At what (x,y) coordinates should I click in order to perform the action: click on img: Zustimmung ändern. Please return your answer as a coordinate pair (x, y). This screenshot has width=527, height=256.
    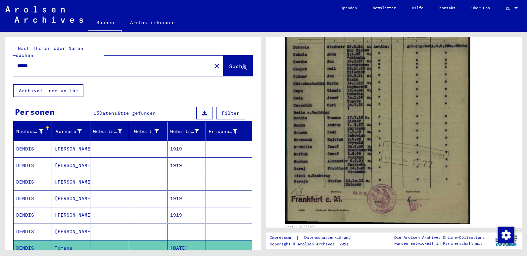
    Looking at the image, I should click on (506, 235).